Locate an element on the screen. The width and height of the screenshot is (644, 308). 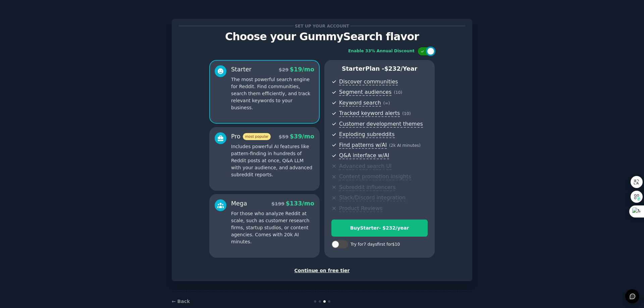
span: Find patterns w/AI is located at coordinates (363, 145).